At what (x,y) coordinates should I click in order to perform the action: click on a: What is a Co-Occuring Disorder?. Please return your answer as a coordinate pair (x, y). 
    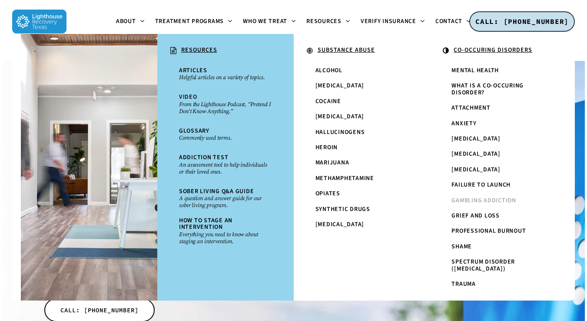
    Looking at the image, I should click on (498, 89).